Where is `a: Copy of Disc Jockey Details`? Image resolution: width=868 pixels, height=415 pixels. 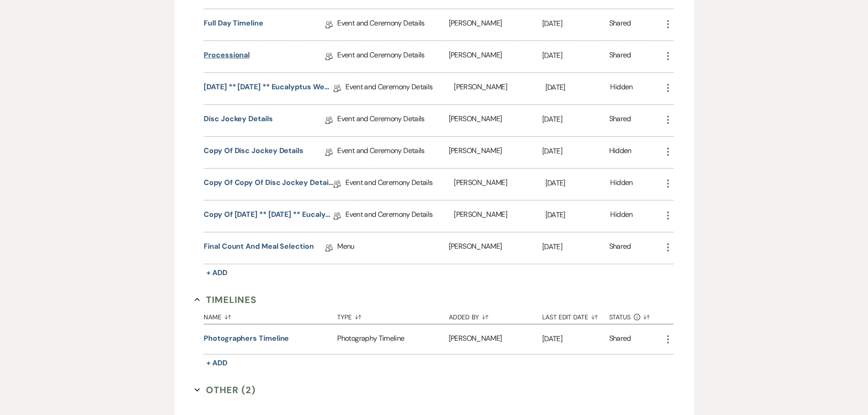 a: Copy of Disc Jockey Details is located at coordinates (253, 152).